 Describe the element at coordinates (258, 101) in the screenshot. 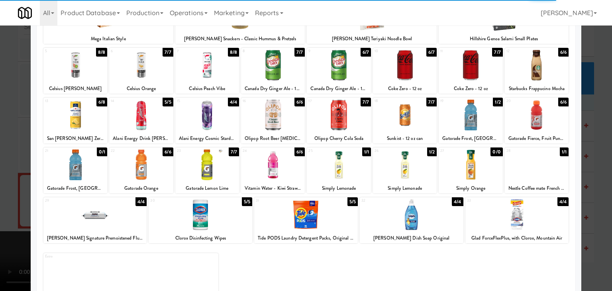

I see `div: 16` at that location.